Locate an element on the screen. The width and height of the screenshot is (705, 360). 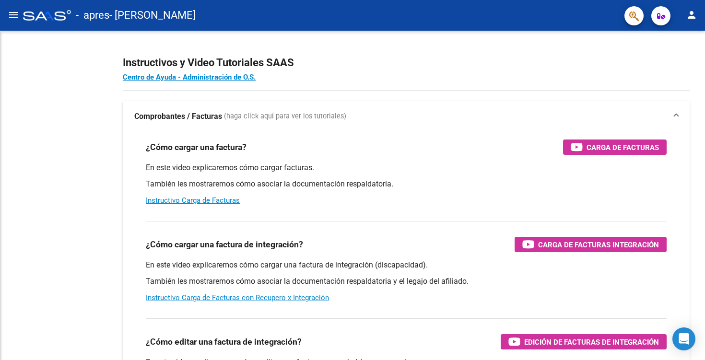
span: - apres is located at coordinates (93, 15).